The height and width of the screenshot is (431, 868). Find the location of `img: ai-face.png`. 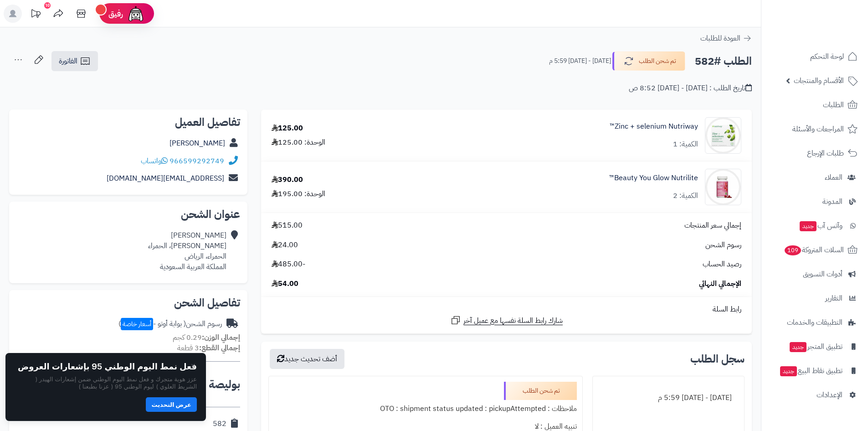

img: ai-face.png is located at coordinates (136, 14).